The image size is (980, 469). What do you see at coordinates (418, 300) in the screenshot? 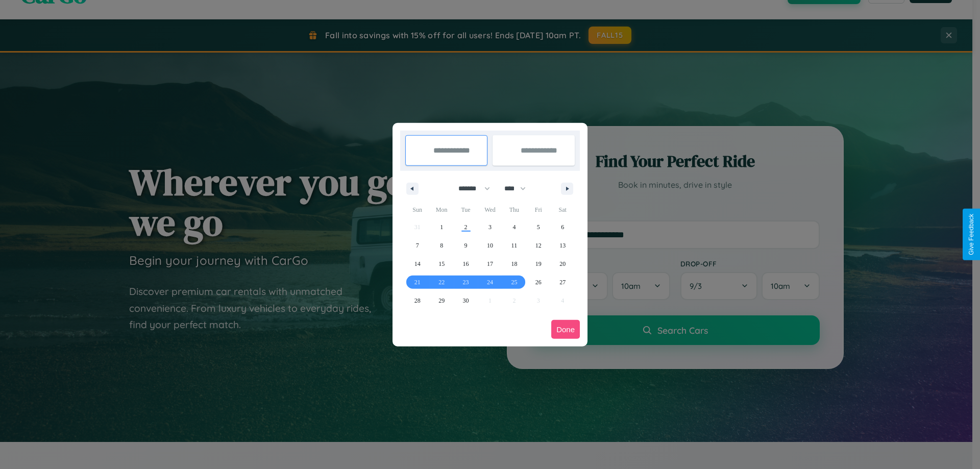
I see `span: 28` at bounding box center [418, 300].